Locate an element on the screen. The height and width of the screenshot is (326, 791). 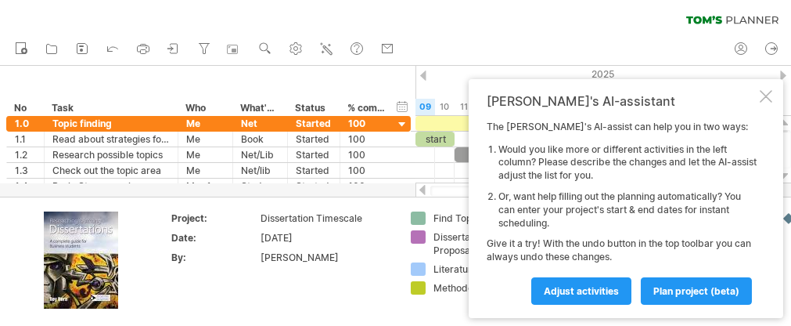
div: Thursday, 11 September 2025 is located at coordinates (464, 106).